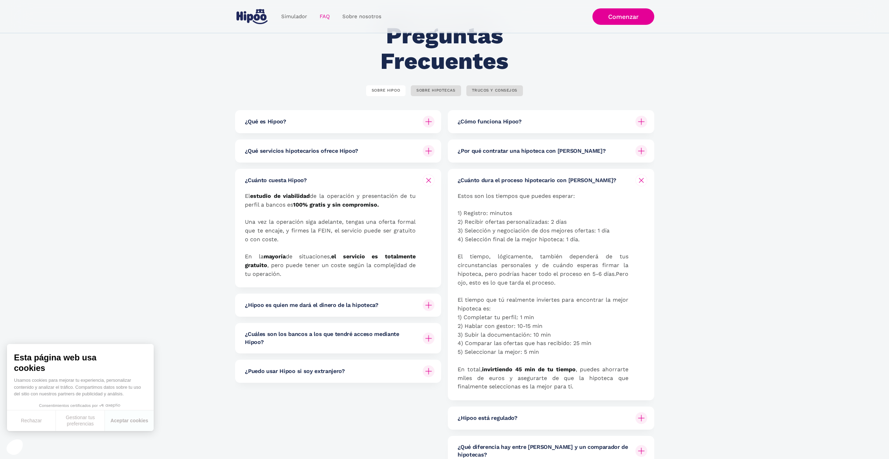 The height and width of the screenshot is (459, 889). What do you see at coordinates (488, 418) in the screenshot?
I see `h6: ¿Hipoo está regulado?` at bounding box center [488, 418].